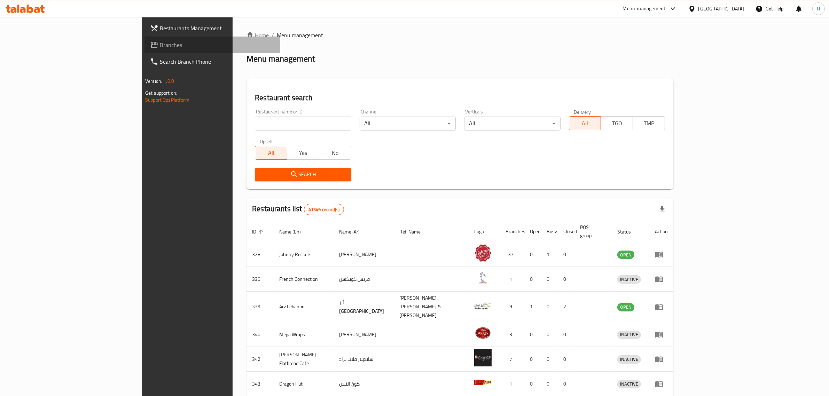 This screenshot has height=396, width=829. Describe the element at coordinates (661, 232) in the screenshot. I see `th: Action` at that location.